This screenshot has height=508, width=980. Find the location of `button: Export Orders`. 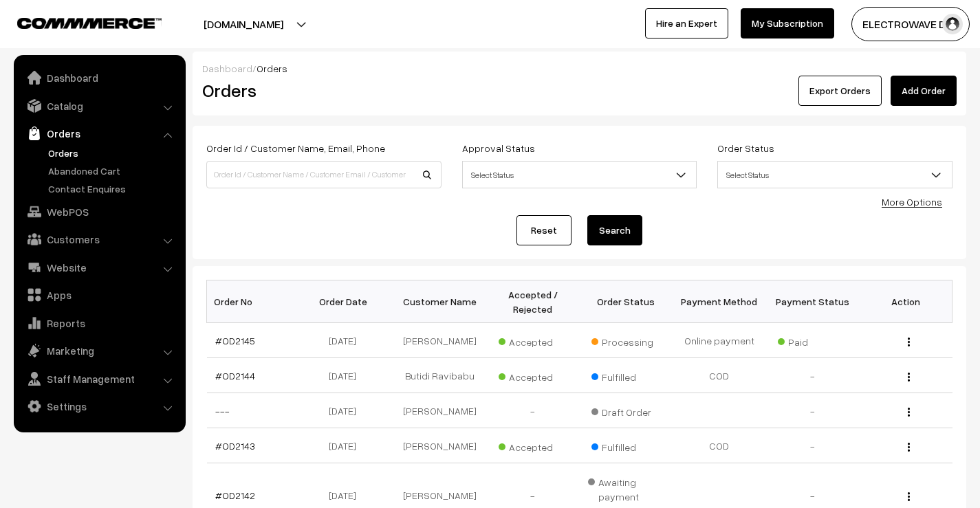

button: Export Orders is located at coordinates (840, 91).